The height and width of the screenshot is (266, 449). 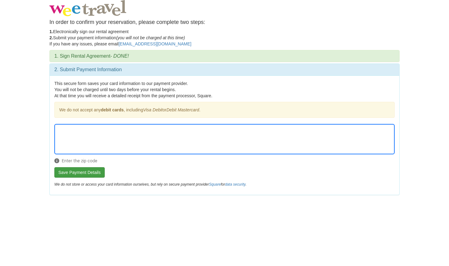 I want to click on a: data security, so click(x=235, y=185).